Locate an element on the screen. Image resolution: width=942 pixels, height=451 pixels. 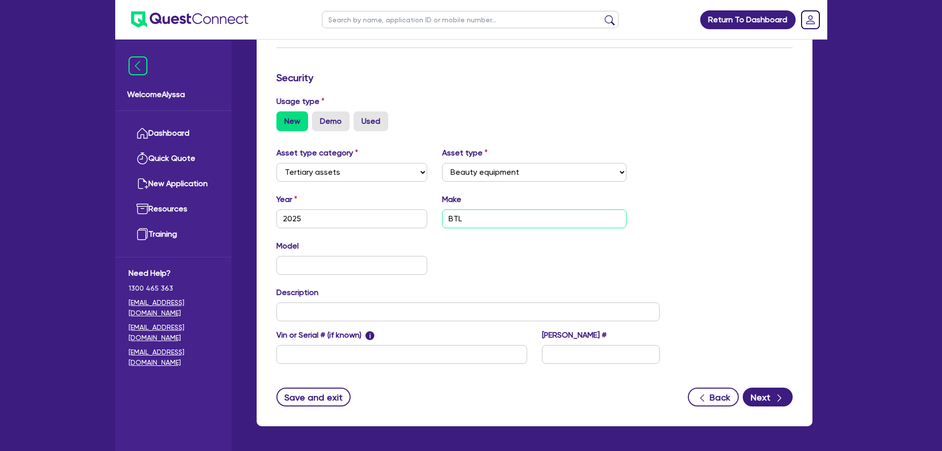
a: Dropdown toggle is located at coordinates (811, 20).